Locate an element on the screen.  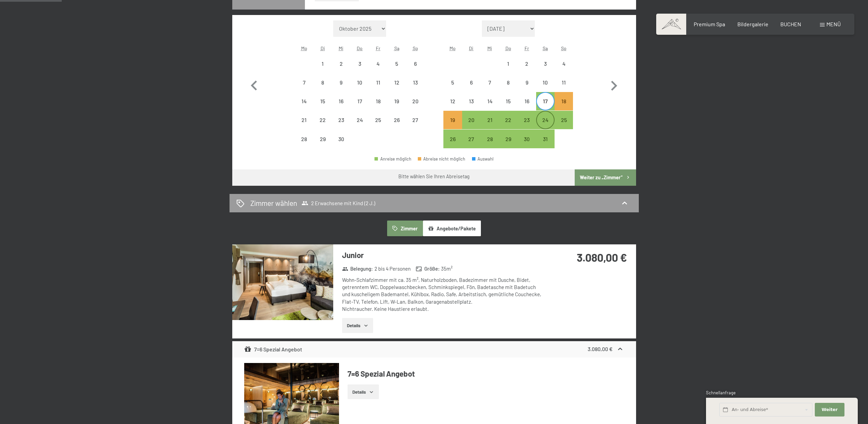
span: Bildergalerie is located at coordinates (753, 24).